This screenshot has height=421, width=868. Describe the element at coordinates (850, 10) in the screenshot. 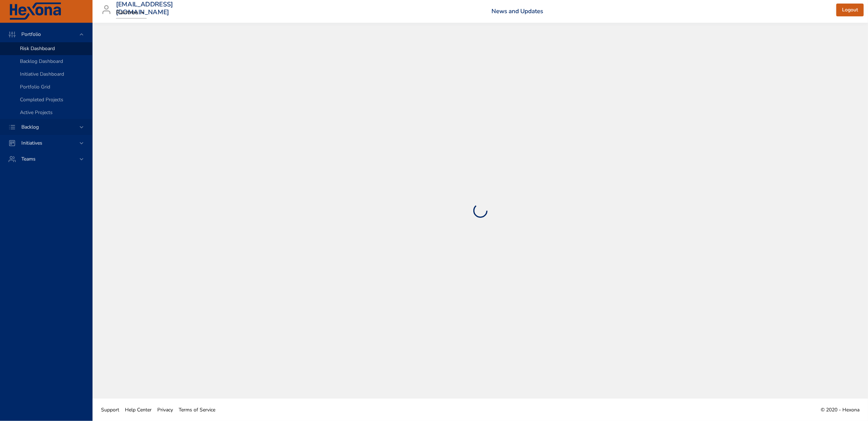

I see `span: Logout` at that location.